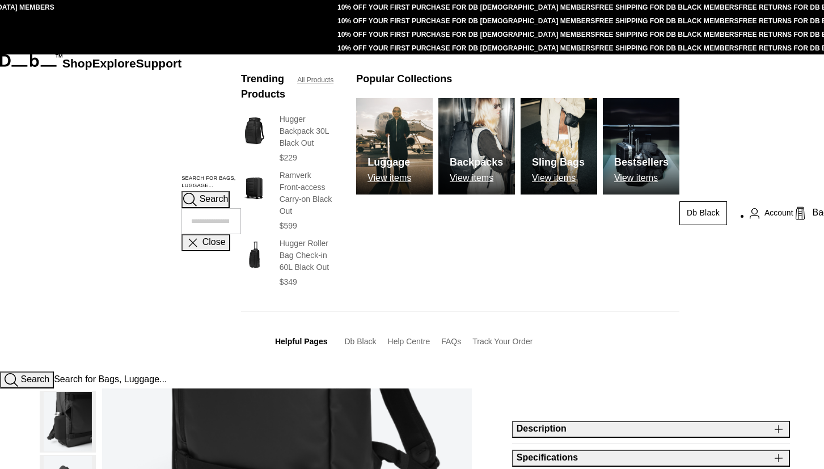  I want to click on label: Search for Bags, Luggage..., so click(211, 182).